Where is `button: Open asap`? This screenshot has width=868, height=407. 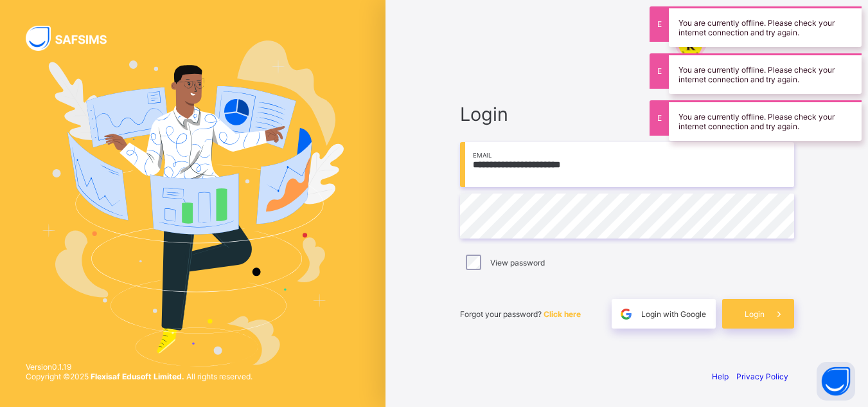
button: Open asap is located at coordinates (836, 382).